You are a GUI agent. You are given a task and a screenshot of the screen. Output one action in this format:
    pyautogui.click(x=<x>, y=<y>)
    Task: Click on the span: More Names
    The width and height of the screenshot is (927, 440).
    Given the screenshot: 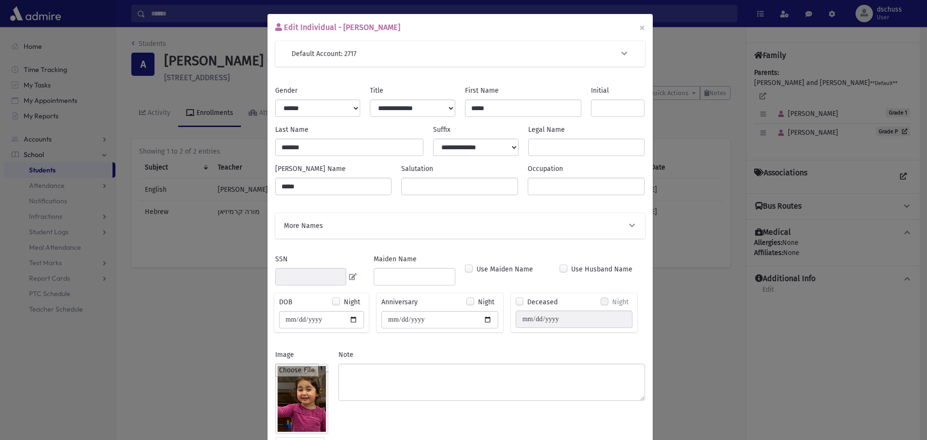 What is the action you would take?
    pyautogui.click(x=303, y=225)
    